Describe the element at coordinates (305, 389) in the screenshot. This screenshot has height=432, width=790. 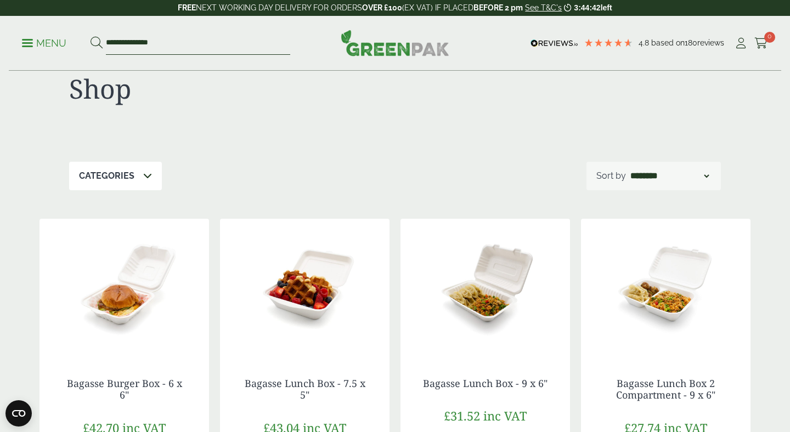
I see `a: Bagasse Lunch Box - 7.5 x 5"` at that location.